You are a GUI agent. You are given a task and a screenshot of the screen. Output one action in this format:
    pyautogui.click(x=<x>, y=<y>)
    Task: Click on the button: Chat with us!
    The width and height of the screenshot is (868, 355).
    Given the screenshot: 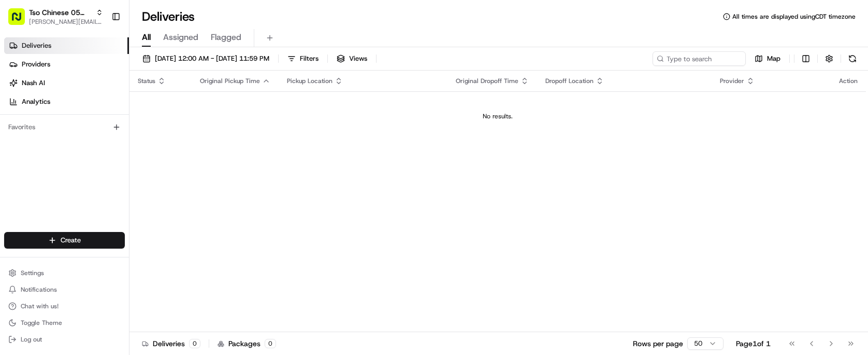 What is the action you would take?
    pyautogui.click(x=64, y=306)
    